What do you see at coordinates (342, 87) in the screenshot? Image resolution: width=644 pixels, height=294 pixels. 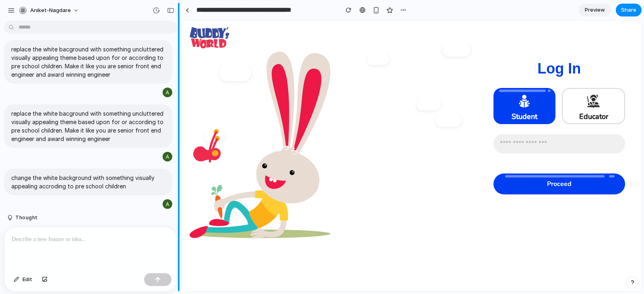 I see `span: Student` at bounding box center [342, 87].